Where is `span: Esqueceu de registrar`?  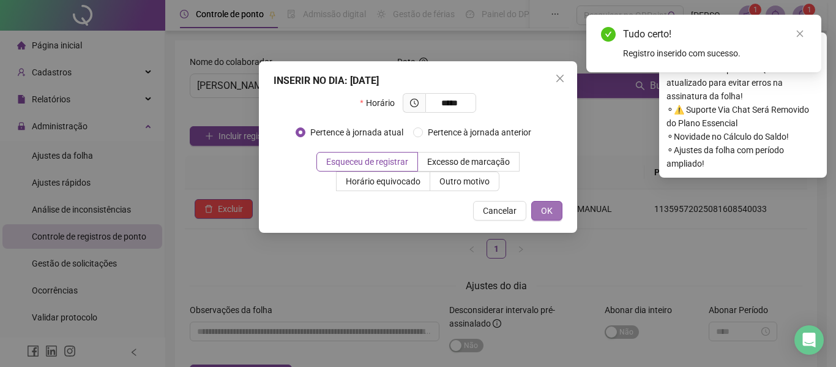
span: Esqueceu de registrar is located at coordinates (367, 162).